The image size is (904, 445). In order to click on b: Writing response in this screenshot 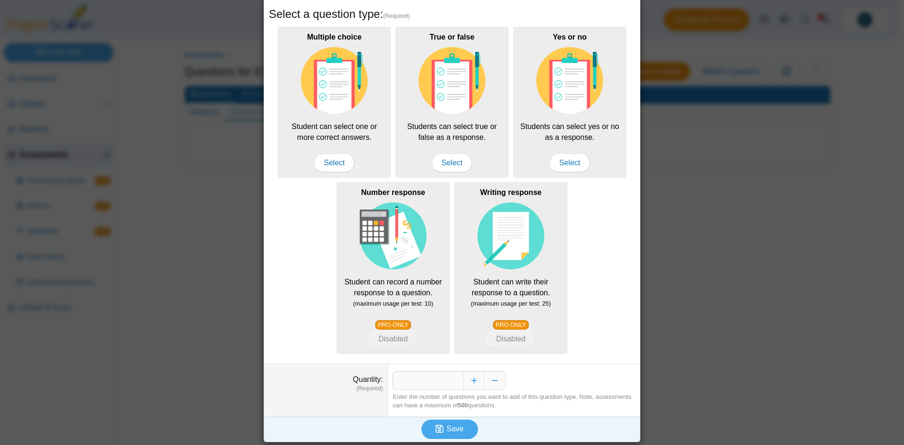, I will do `click(511, 192)`.